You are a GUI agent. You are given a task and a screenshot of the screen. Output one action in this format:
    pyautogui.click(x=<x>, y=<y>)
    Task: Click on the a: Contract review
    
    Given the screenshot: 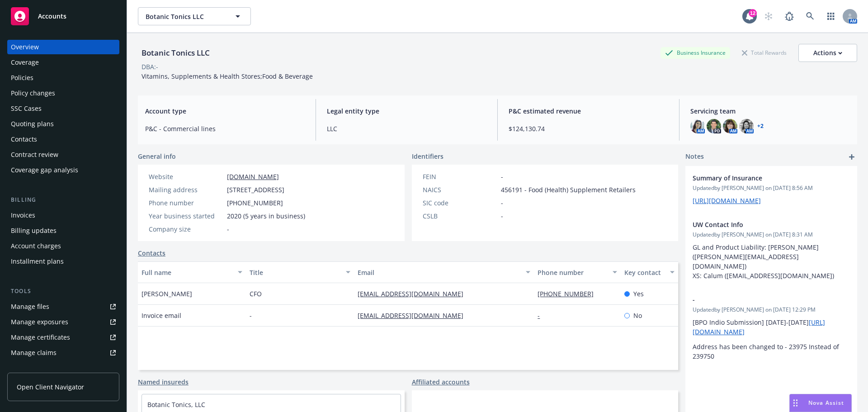 What is the action you would take?
    pyautogui.click(x=64, y=155)
    